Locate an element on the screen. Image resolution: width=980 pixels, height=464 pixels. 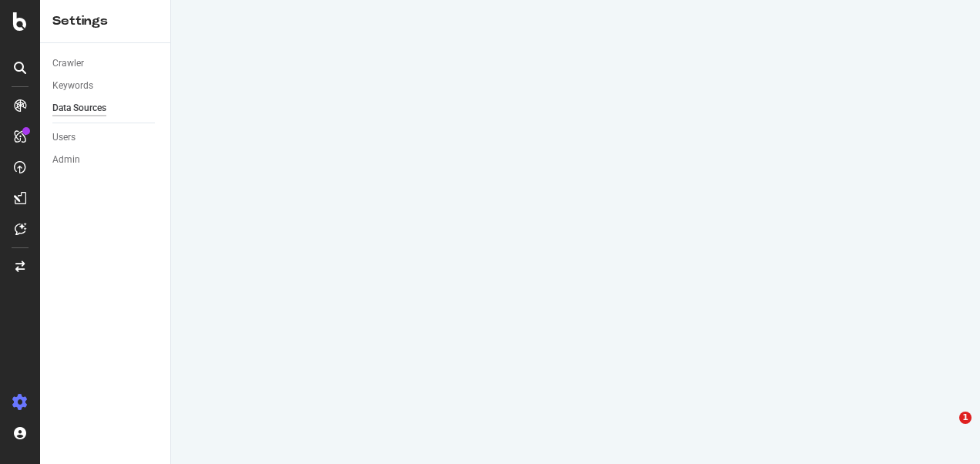
div: Settings is located at coordinates (105, 21).